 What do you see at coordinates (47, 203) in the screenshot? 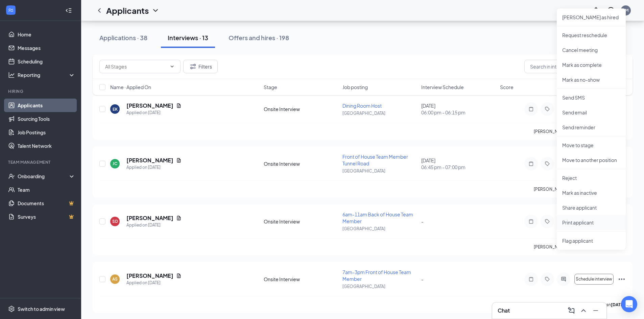
I see `a: DocumentsCrown` at bounding box center [47, 203].